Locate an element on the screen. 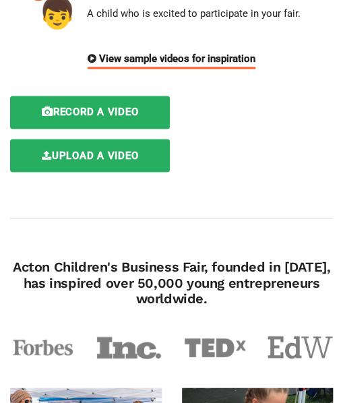  img: educationweek-b44e3a78a0cc50812acddf996c80439c68a45cffb8f3ee3cd50a8b6969dbcca9.png is located at coordinates (300, 347).